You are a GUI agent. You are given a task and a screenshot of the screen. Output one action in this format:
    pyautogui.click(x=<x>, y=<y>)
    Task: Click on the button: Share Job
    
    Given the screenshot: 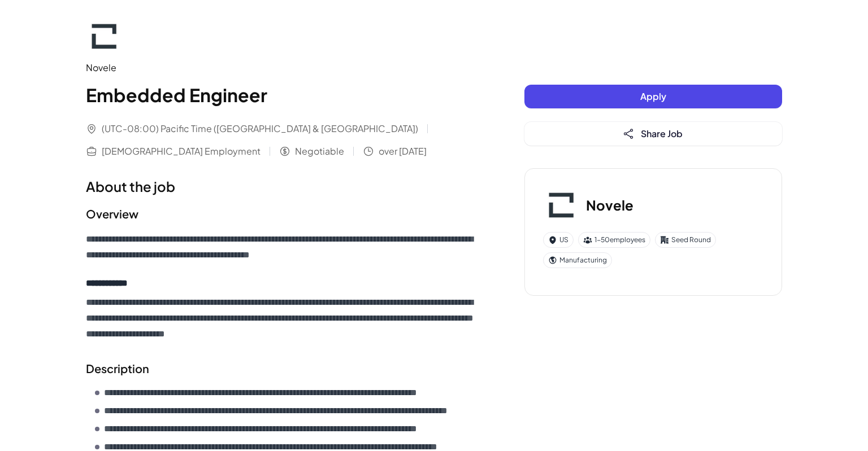 What is the action you would take?
    pyautogui.click(x=653, y=134)
    